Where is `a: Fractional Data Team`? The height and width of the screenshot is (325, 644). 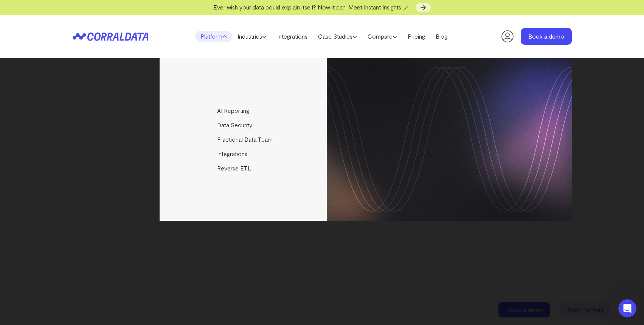
a: Fractional Data Team is located at coordinates (244, 139).